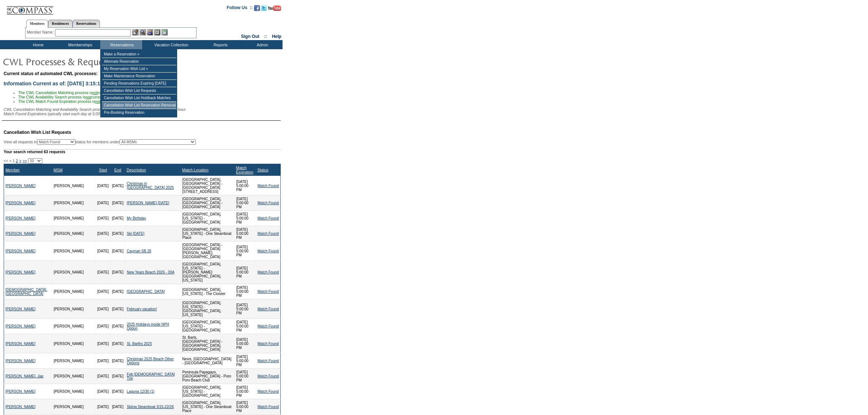 The width and height of the screenshot is (868, 415). What do you see at coordinates (121, 44) in the screenshot?
I see `td: Reservations` at bounding box center [121, 44].